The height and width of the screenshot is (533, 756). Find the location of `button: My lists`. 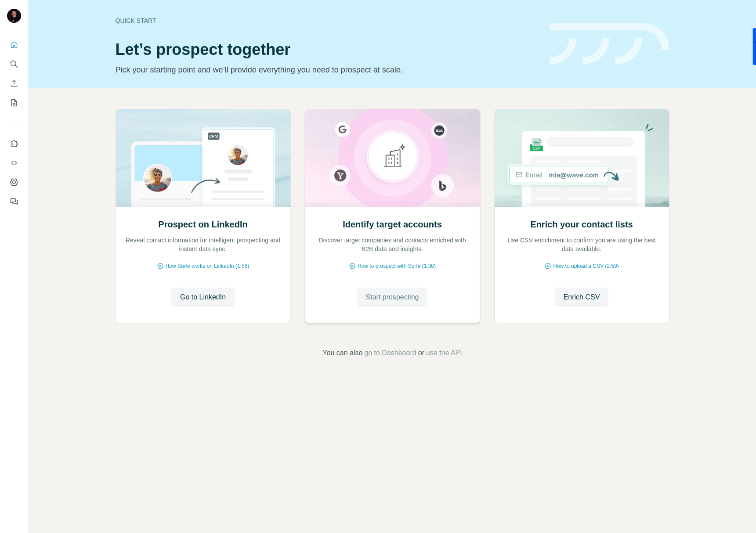

button: My lists is located at coordinates (14, 103).